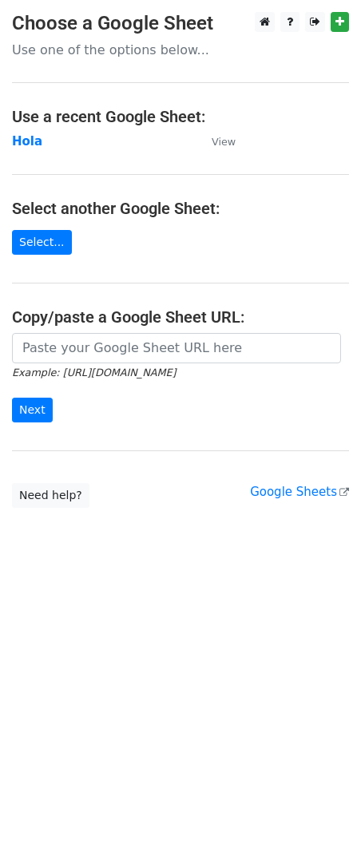 This screenshot has height=868, width=361. What do you see at coordinates (180, 208) in the screenshot?
I see `h4: Select another Google Sheet:` at bounding box center [180, 208].